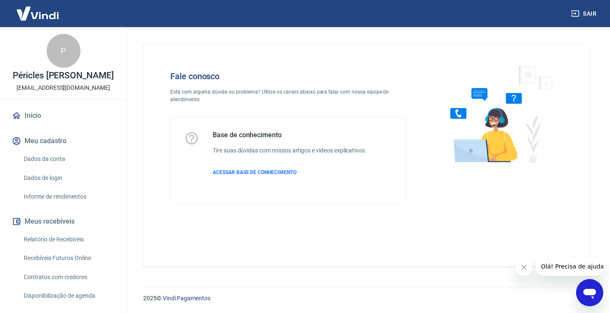  What do you see at coordinates (63, 116) in the screenshot?
I see `a: Início` at bounding box center [63, 116].